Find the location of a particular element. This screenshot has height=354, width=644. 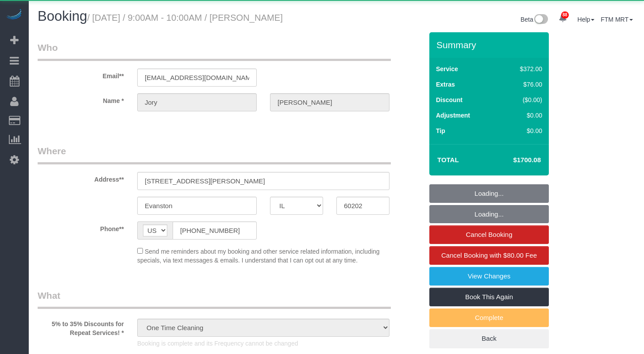

label: Service is located at coordinates (447, 69).